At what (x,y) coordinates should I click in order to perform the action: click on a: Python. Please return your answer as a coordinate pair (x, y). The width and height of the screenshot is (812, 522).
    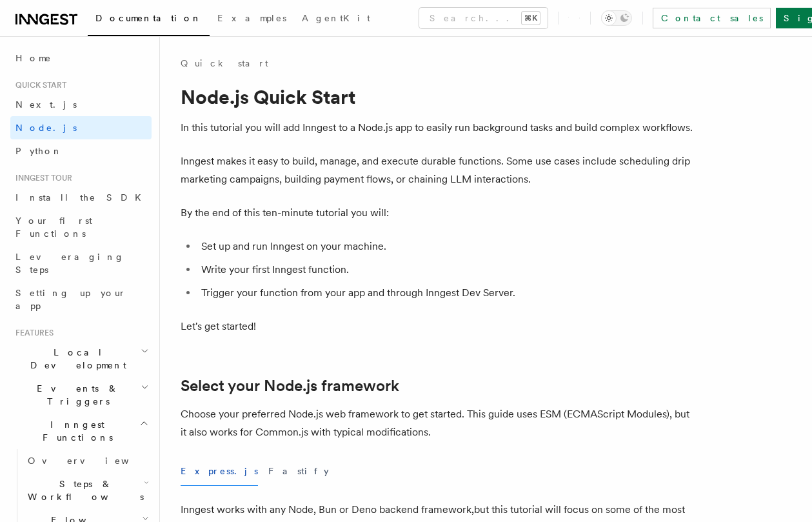
    Looking at the image, I should click on (80, 151).